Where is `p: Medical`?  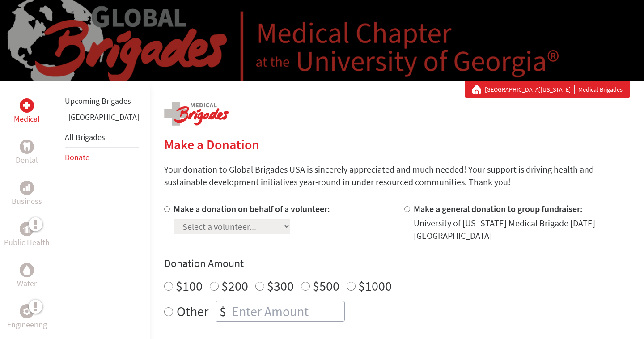
p: Medical is located at coordinates (27, 119).